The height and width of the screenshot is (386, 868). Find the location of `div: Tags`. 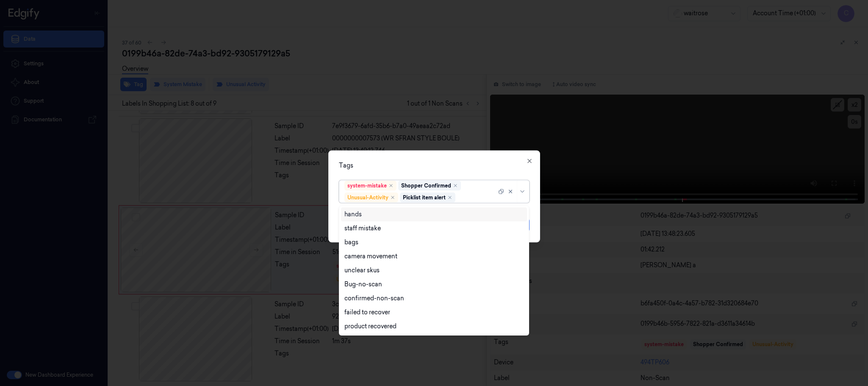

div: Tags is located at coordinates (434, 166).